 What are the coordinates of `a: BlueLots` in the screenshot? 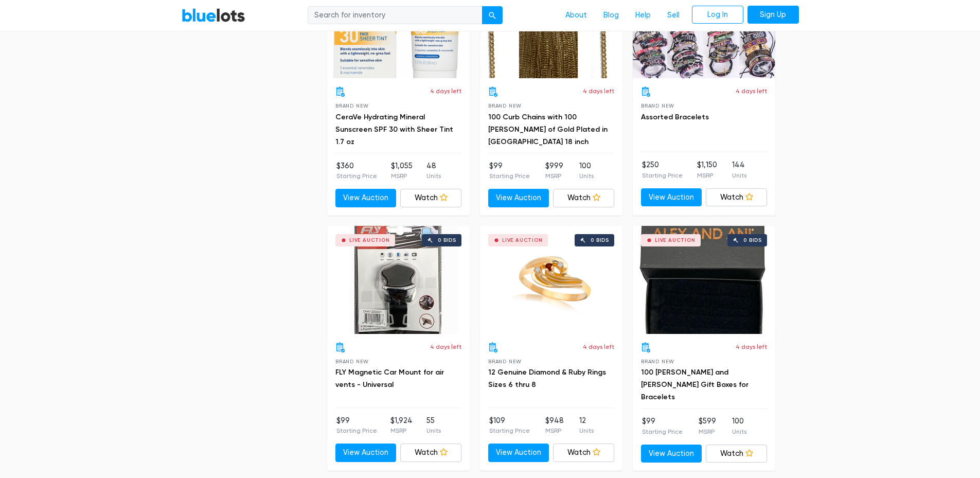 It's located at (214, 15).